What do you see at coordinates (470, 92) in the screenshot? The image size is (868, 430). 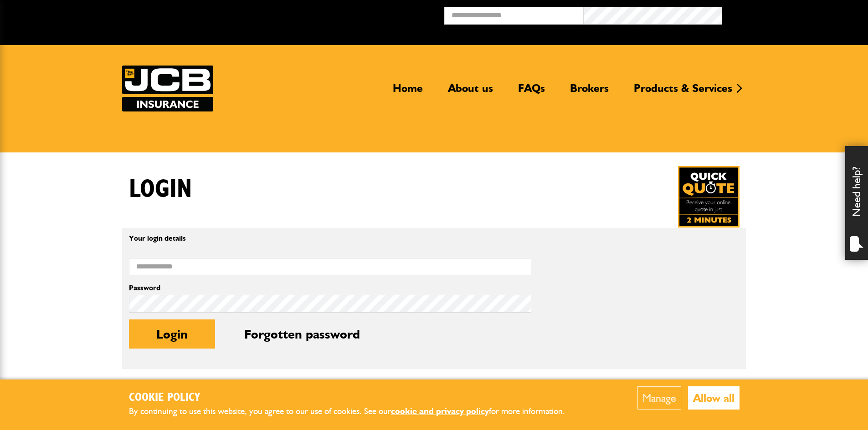 I see `a: About us` at bounding box center [470, 92].